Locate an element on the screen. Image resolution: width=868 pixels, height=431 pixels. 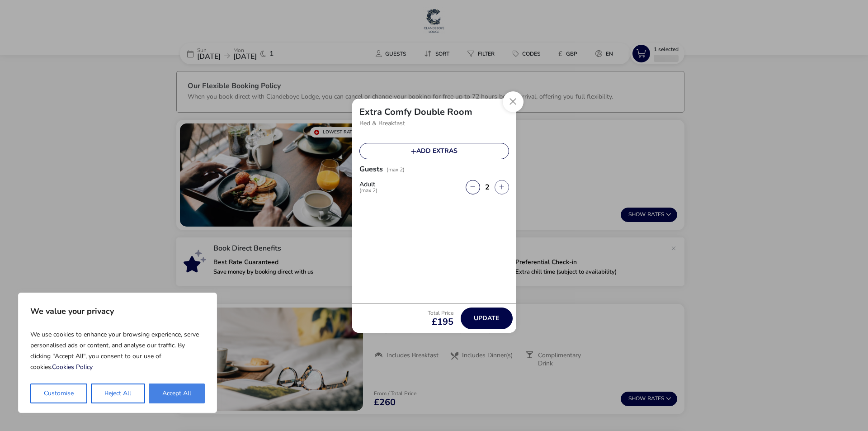
h2: Extra Comfy Double Room is located at coordinates (416, 112).